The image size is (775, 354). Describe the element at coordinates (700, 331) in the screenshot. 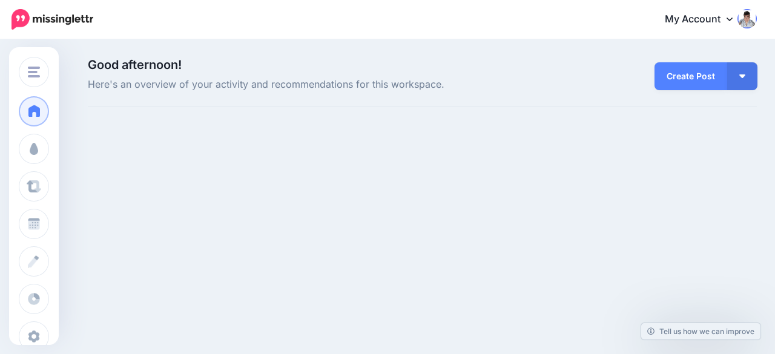

I see `a: Tell us how we can improve` at that location.